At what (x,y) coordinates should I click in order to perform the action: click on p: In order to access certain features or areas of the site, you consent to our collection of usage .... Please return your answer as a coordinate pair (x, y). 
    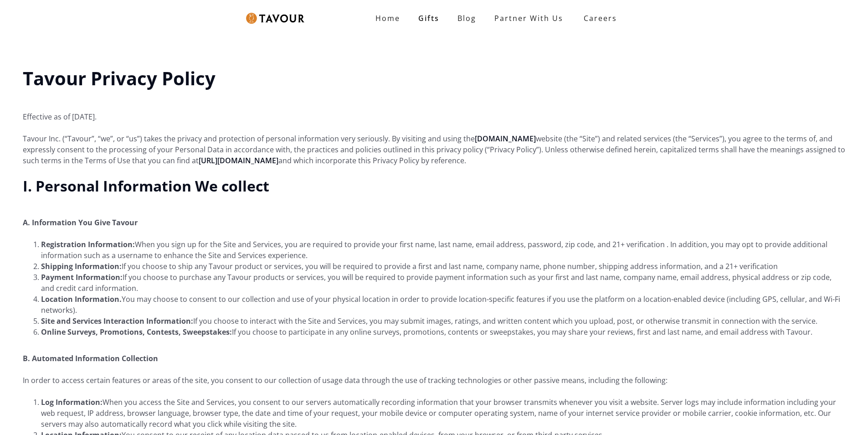
    Looking at the image, I should click on (434, 380).